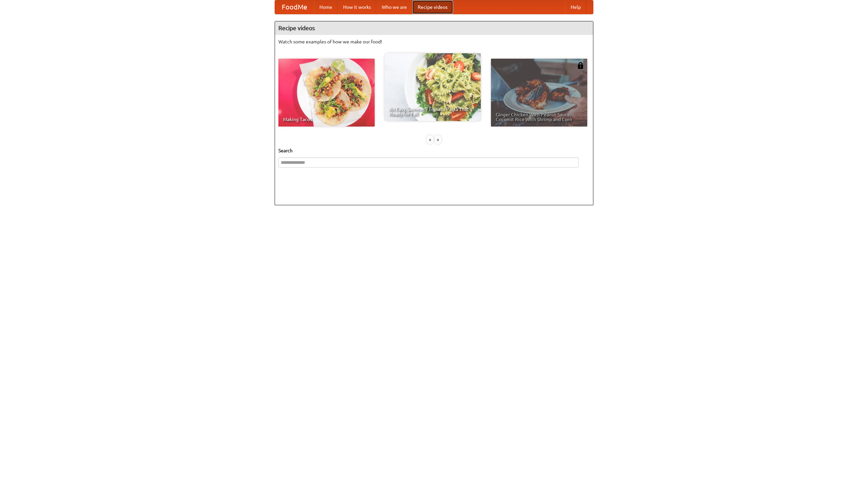 The width and height of the screenshot is (868, 480). Describe the element at coordinates (327, 119) in the screenshot. I see `span: Making Tacos` at that location.